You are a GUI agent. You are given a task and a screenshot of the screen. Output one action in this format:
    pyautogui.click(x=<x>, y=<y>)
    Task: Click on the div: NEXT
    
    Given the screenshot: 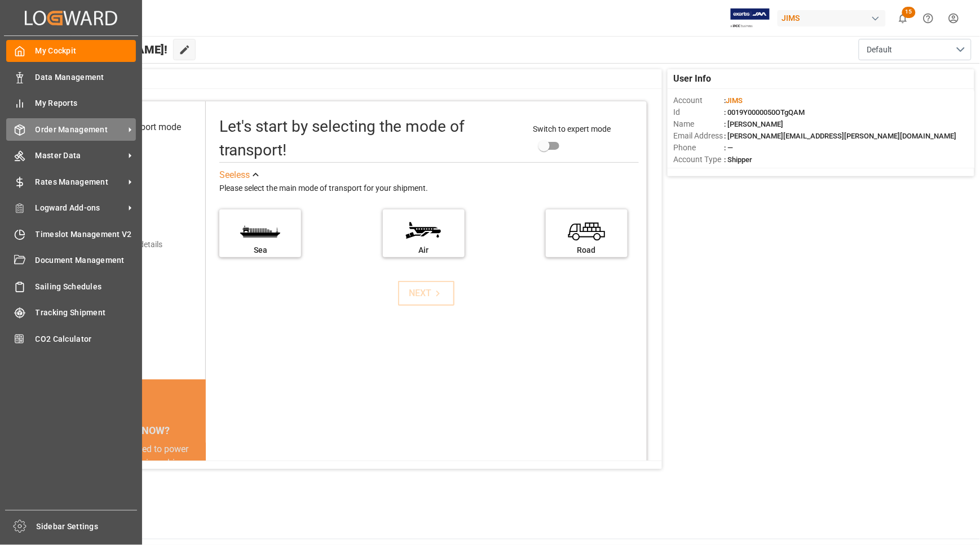 What is the action you would take?
    pyautogui.click(x=427, y=294)
    